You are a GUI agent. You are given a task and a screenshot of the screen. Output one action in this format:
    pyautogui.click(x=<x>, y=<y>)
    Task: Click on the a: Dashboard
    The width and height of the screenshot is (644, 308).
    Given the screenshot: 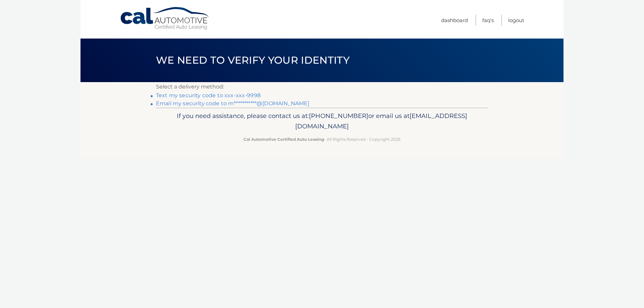 What is the action you would take?
    pyautogui.click(x=454, y=20)
    